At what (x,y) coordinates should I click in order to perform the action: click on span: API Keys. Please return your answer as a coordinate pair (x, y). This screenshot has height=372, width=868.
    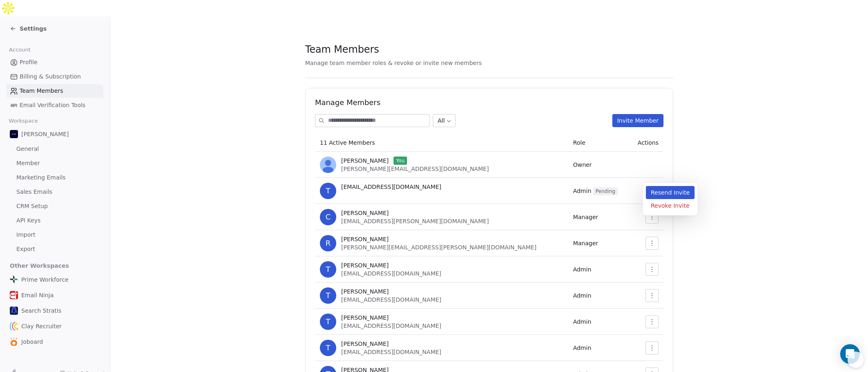
    Looking at the image, I should click on (28, 221).